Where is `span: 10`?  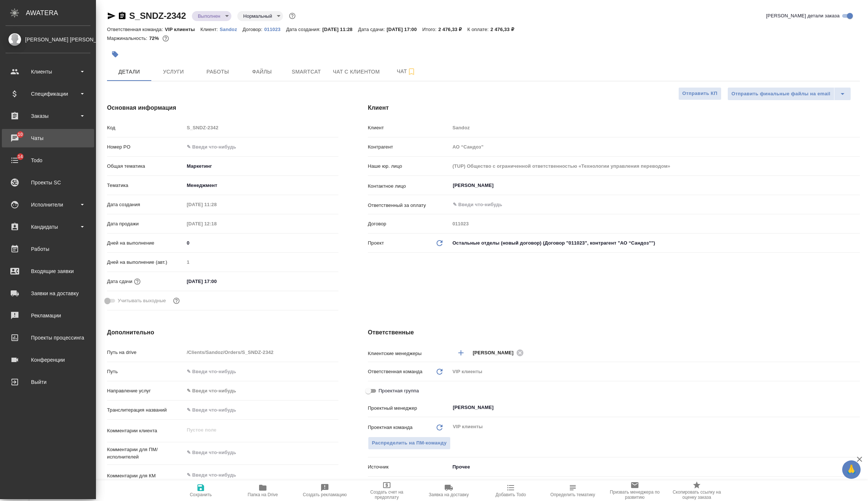
span: 10 is located at coordinates (20, 134).